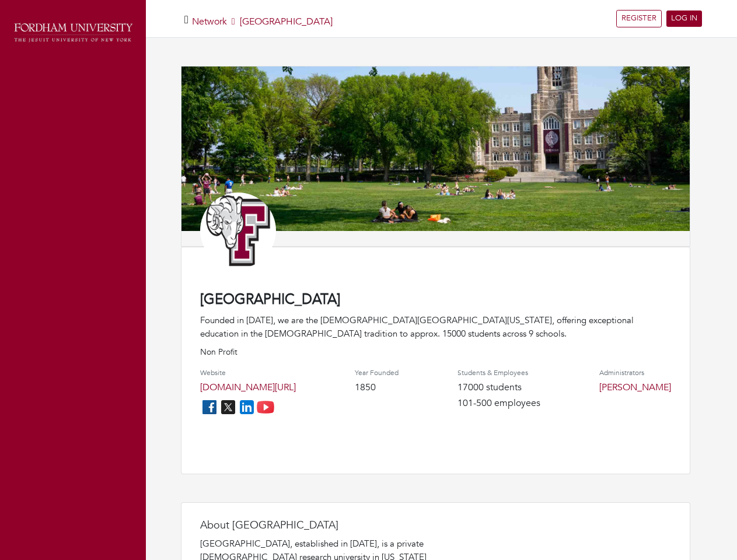 The image size is (737, 560). I want to click on img: linkedin_icon-84db3ca265f4ac0988026744a78baded5d6ee8239146f80404fb69c9eee6e8e7.png, so click(247, 407).